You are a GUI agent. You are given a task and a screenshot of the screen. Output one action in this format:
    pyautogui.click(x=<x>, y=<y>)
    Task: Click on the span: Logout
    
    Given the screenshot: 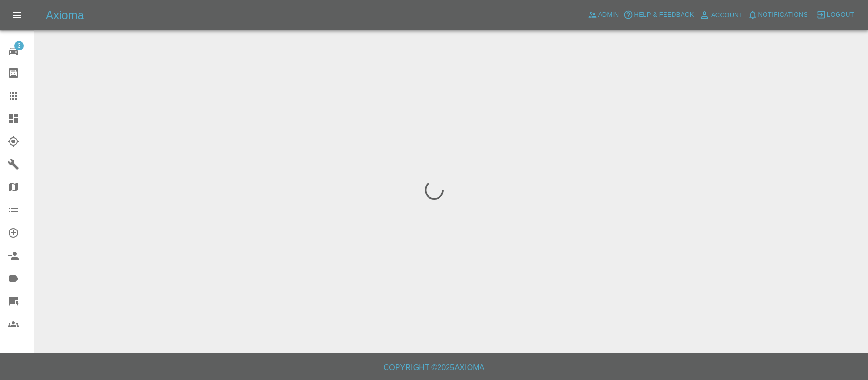 What is the action you would take?
    pyautogui.click(x=840, y=15)
    